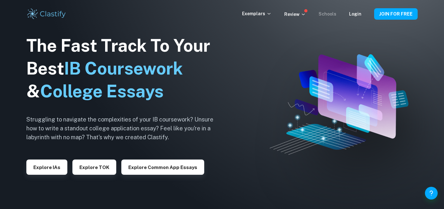  I want to click on h6: Struggling to navigate the complexities of your IB coursework? Unsure how to write a standout col..., so click(125, 129).